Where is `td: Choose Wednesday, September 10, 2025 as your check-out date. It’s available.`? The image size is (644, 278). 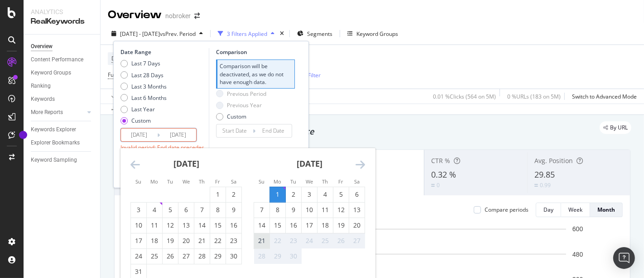 td: Choose Wednesday, September 10, 2025 as your check-out date. It’s available. is located at coordinates (310, 209).